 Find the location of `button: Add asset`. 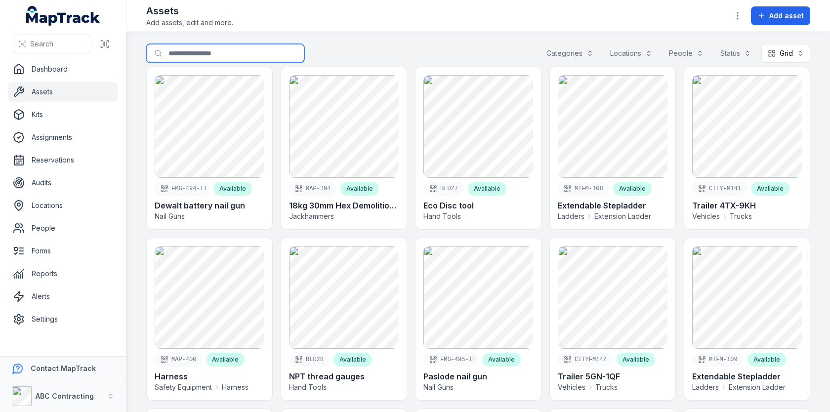

button: Add asset is located at coordinates (781, 16).